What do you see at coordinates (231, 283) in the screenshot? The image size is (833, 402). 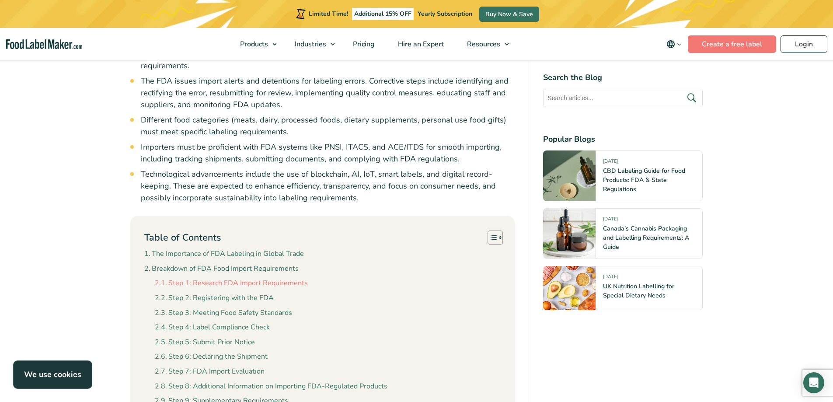 I see `a: Step 1: Research FDA Import Requirements` at bounding box center [231, 283].